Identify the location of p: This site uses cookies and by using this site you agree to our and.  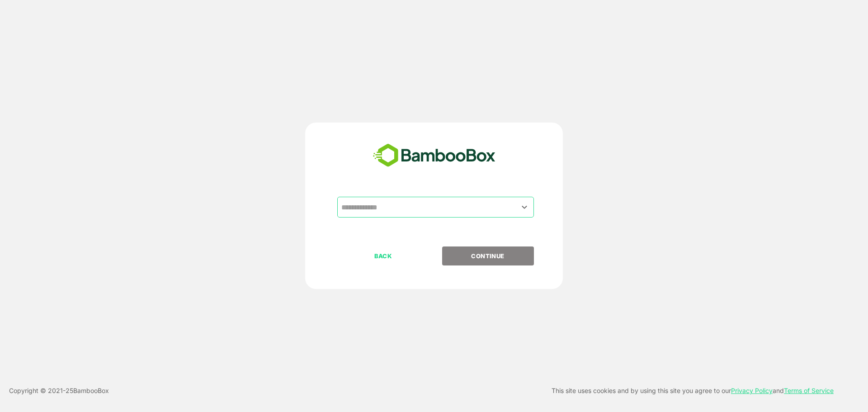
(693, 390).